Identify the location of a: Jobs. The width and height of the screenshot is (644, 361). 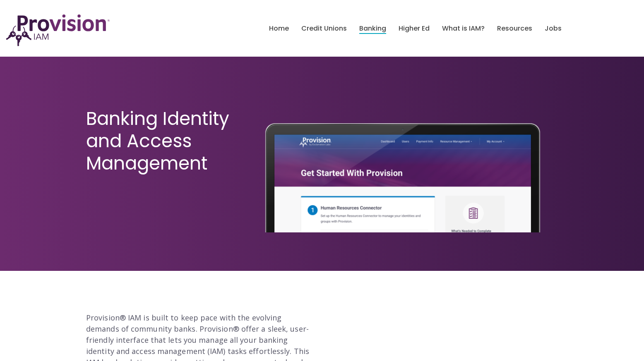
(553, 28).